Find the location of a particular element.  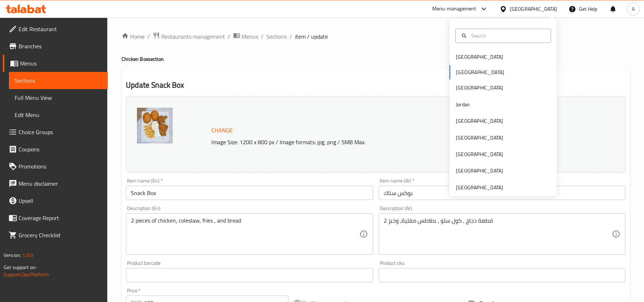

input: Please enter product sku is located at coordinates (502, 275).